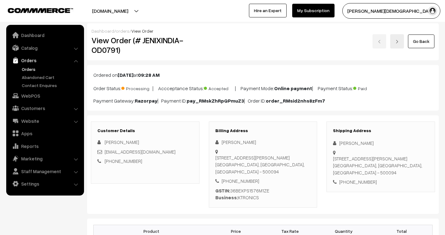 Image resolution: width=445 pixels, height=235 pixels. Describe the element at coordinates (146, 101) in the screenshot. I see `b: Razorpay` at that location.